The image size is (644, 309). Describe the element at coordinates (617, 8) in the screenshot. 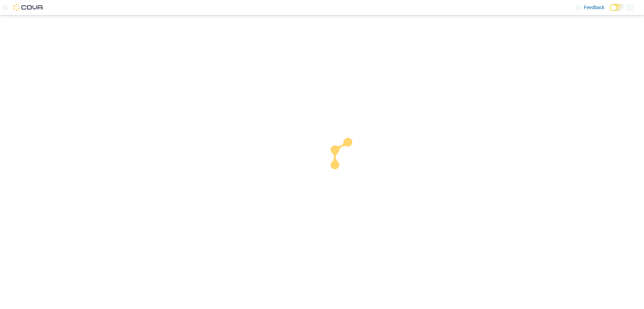

I see `input: Dark Mode` at that location.